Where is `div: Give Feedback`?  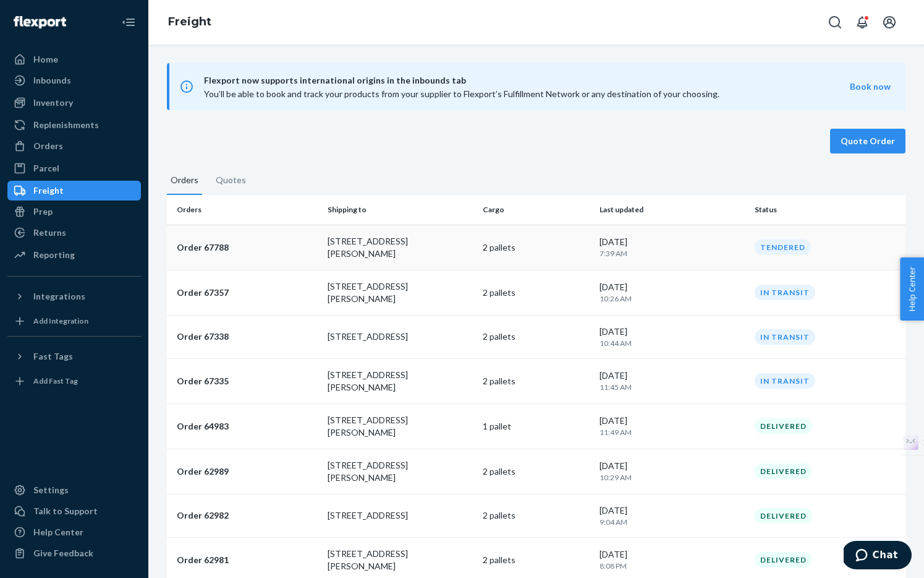
div: Give Feedback is located at coordinates (63, 553).